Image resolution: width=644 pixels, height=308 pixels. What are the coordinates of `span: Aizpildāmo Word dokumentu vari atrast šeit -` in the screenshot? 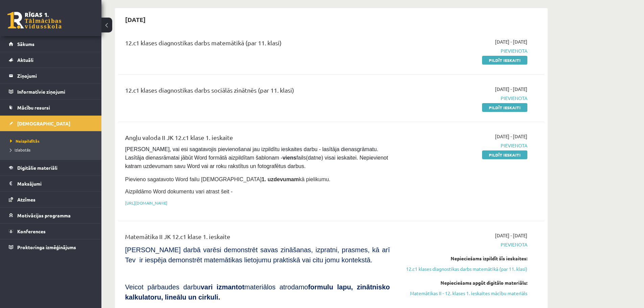 It's located at (179, 192).